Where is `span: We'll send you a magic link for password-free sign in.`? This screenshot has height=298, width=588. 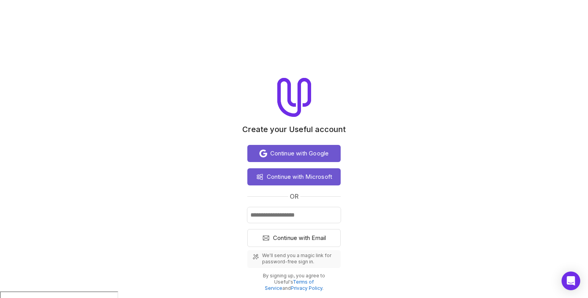 span: We'll send you a magic link for password-free sign in. is located at coordinates (299, 258).